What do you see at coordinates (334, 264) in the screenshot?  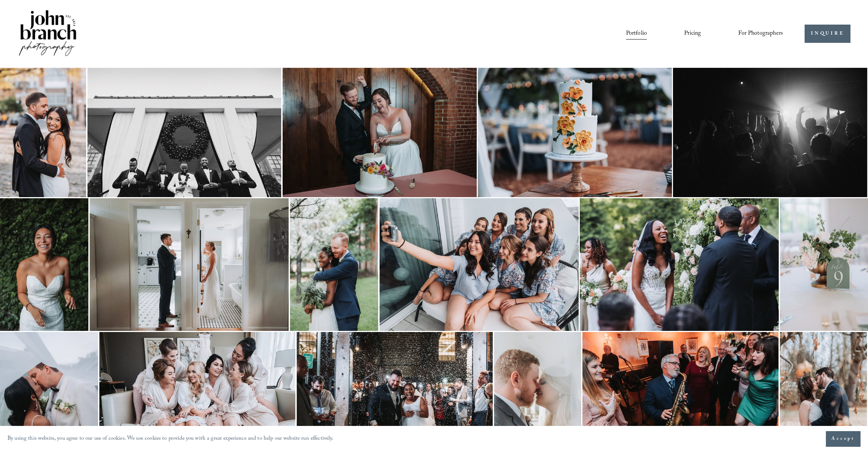 I see `img: A bride and groom embrace outdoors, smiling; the bride holds a green bouquet, and the groom wears...` at bounding box center [334, 264].